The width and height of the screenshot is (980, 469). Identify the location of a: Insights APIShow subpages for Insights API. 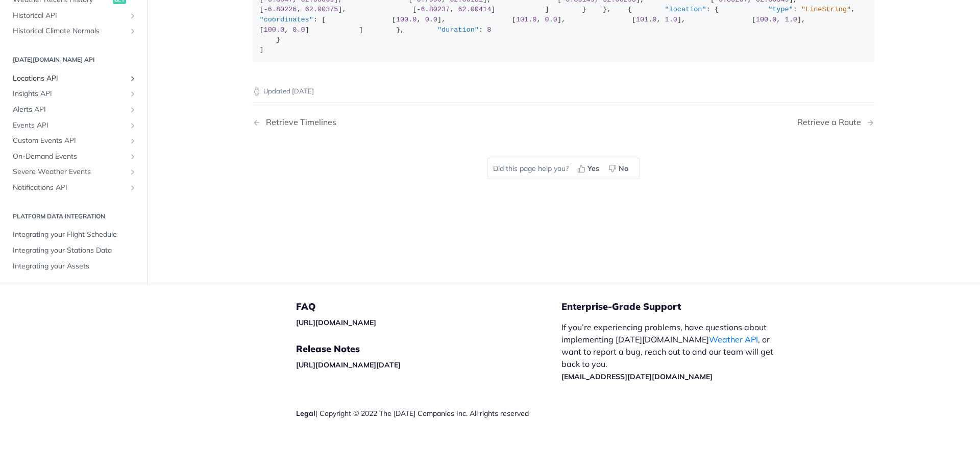
(74, 94).